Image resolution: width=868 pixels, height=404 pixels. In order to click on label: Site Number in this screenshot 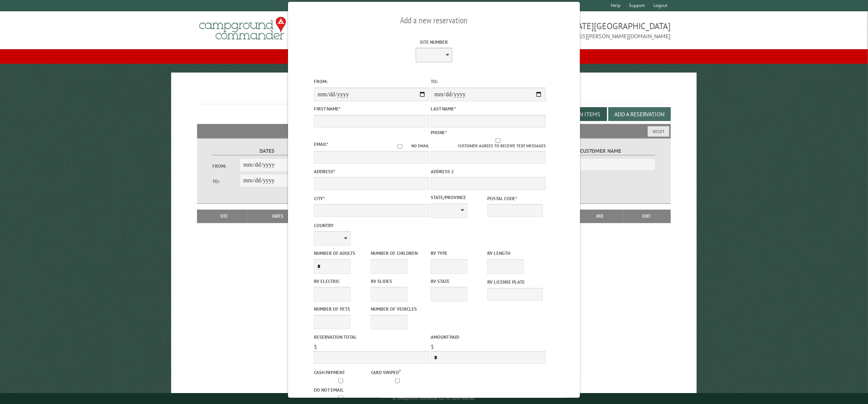, I will do `click(434, 42)`.